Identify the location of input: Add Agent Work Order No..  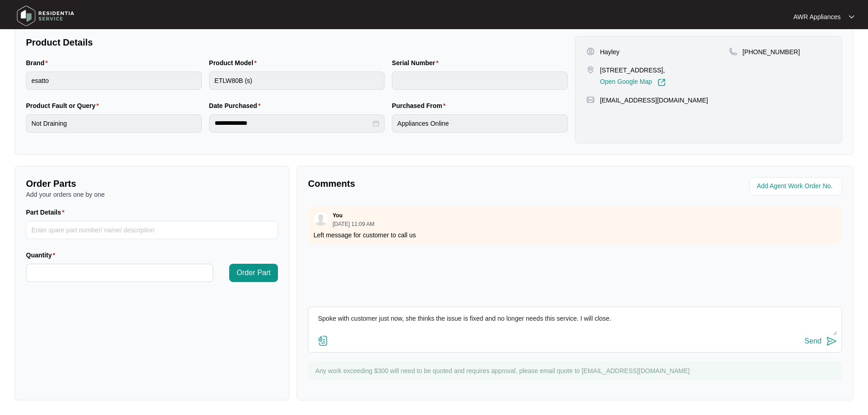
(797, 187).